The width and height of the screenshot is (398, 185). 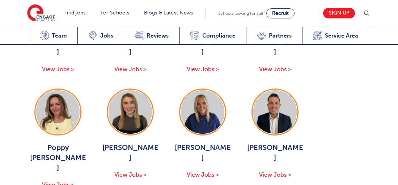 I want to click on span: Partners, so click(x=280, y=36).